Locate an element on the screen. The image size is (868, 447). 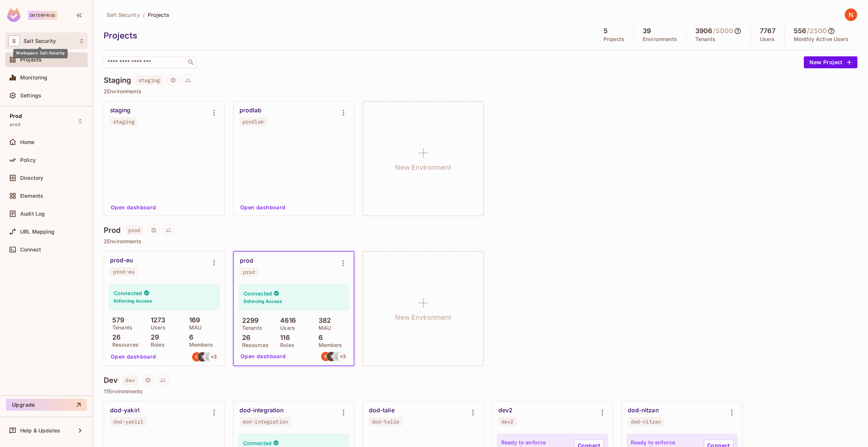
span: Connect is located at coordinates (31, 249).